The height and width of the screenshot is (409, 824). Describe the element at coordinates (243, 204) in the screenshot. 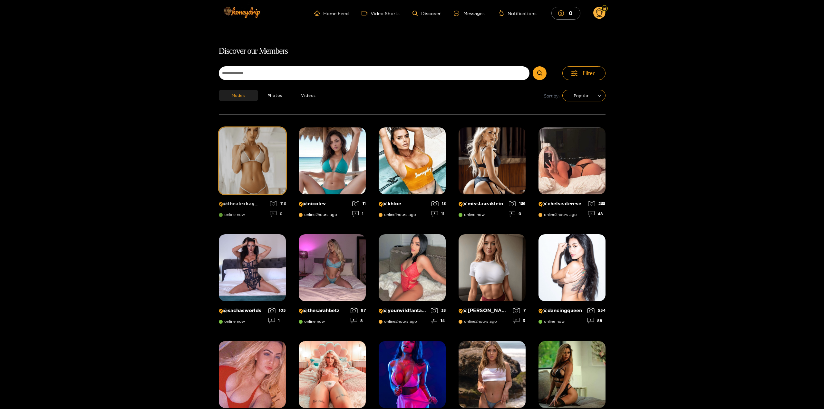

I see `p: @ thealexkay_` at that location.